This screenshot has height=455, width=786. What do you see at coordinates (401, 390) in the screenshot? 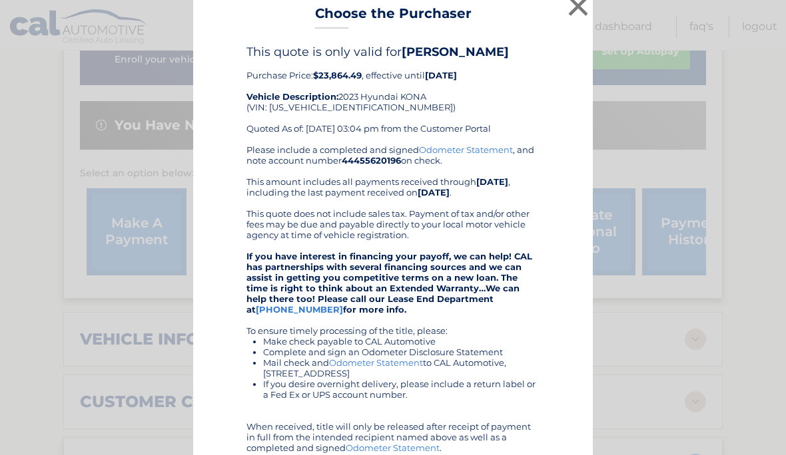
I see `li: If you desire overnight delivery, please include a return label or a Fed Ex or UPS account number.` at bounding box center [401, 390].